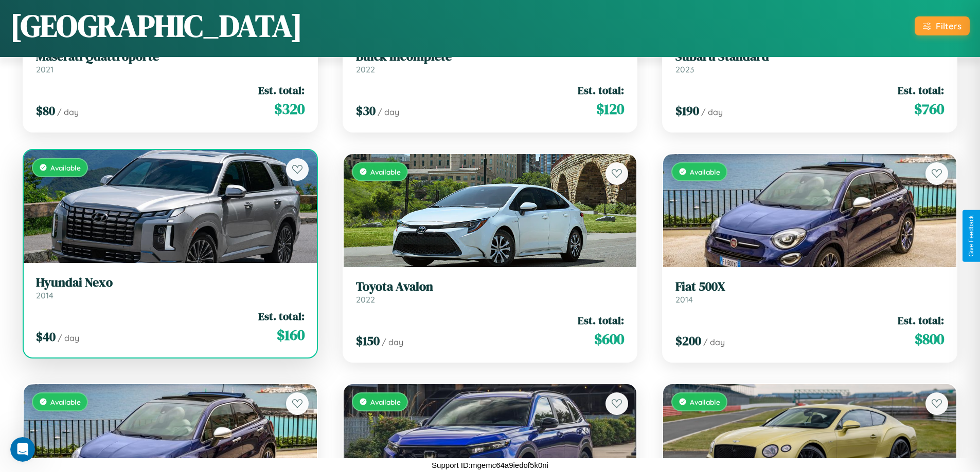 This screenshot has height=472, width=980. Describe the element at coordinates (809, 292) in the screenshot. I see `a: Fiat 500X2014` at that location.